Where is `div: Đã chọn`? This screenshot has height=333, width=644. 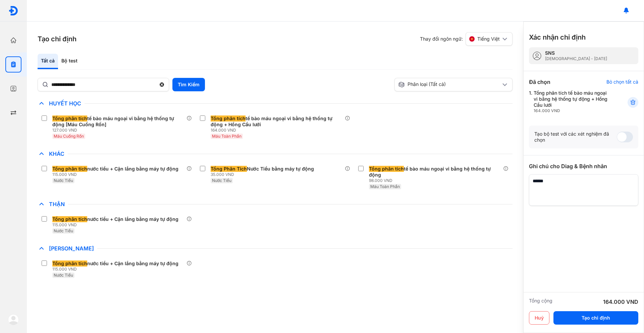 div: Đã chọn is located at coordinates (540, 82).